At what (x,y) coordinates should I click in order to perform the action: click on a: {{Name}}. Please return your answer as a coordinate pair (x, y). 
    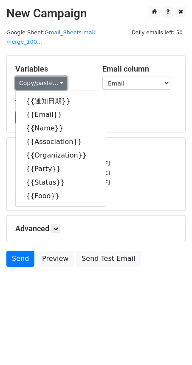
    Looking at the image, I should click on (61, 128).